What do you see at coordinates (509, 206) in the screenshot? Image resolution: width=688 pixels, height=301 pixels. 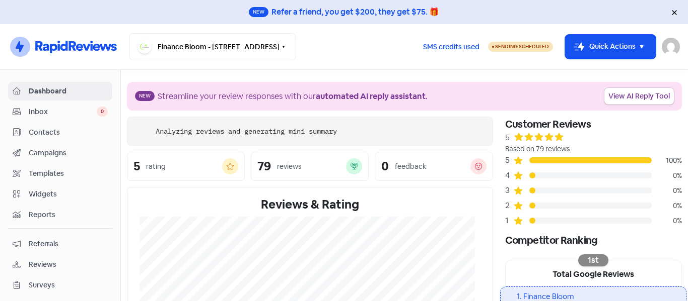 I see `div: 2` at bounding box center [509, 206].